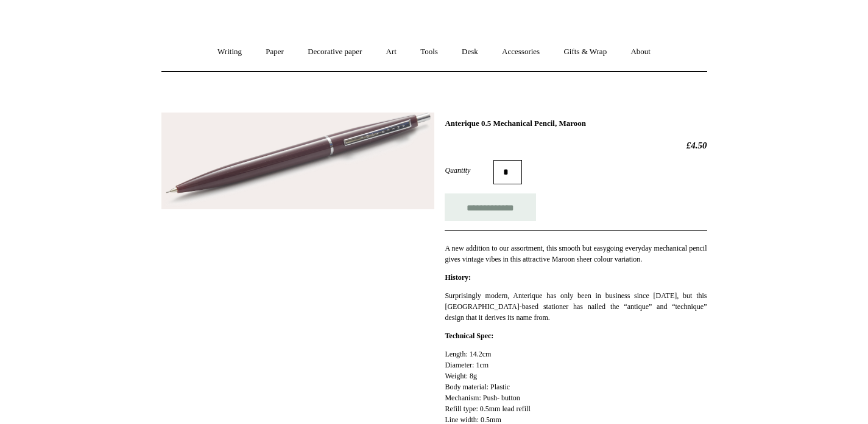 The height and width of the screenshot is (424, 868). I want to click on a: Desk, so click(470, 52).